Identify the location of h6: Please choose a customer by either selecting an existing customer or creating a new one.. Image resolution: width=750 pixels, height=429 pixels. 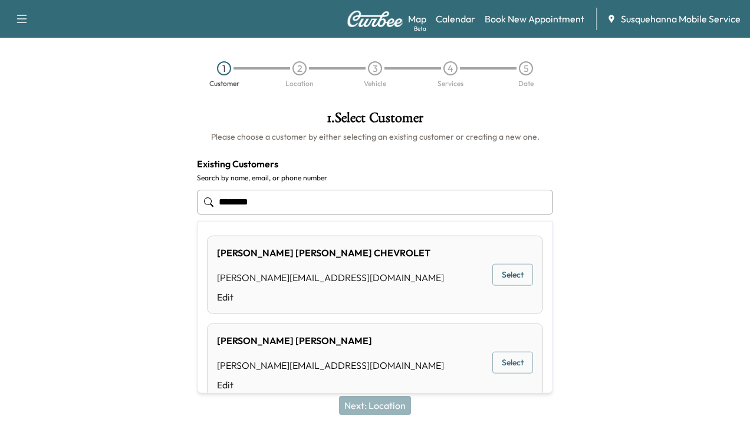
(375, 137).